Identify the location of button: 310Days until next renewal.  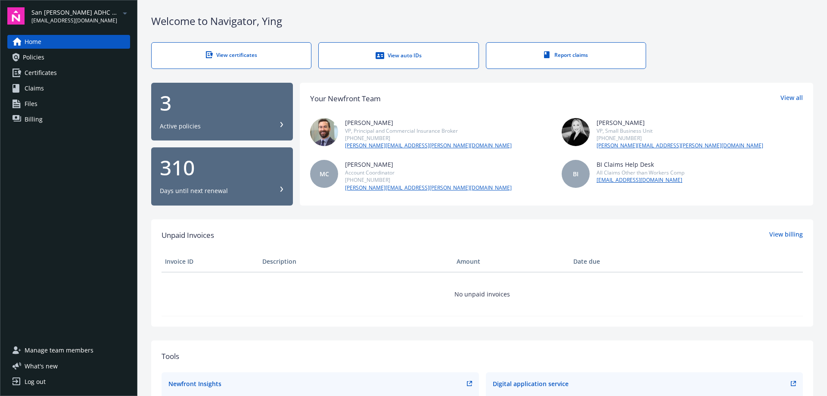
(222, 176).